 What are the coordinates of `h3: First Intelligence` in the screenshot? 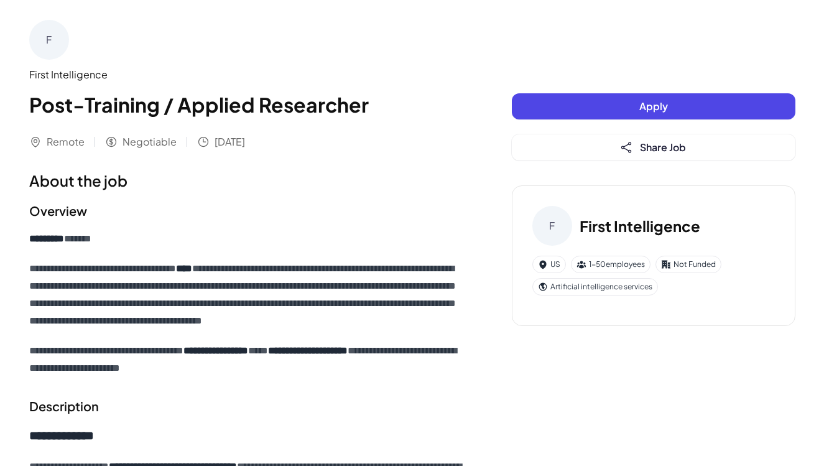 It's located at (640, 226).